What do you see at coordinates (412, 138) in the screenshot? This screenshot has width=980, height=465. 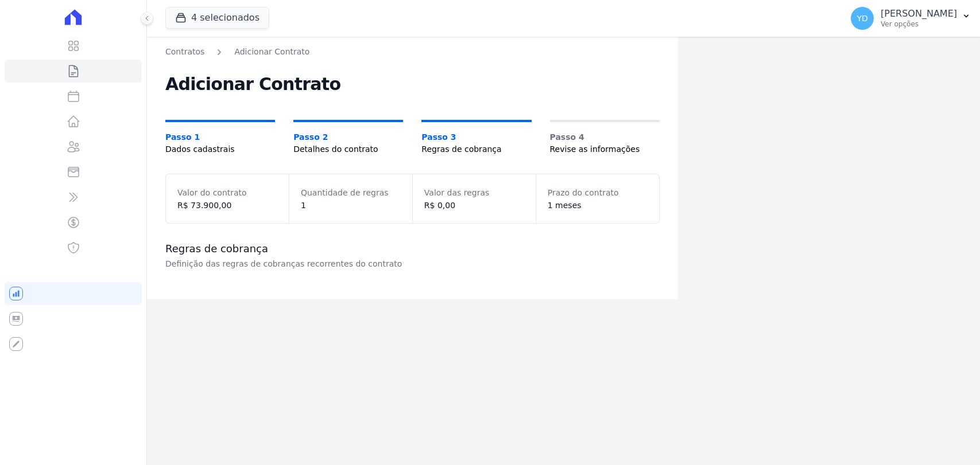 I see `nav: Progress` at bounding box center [412, 138].